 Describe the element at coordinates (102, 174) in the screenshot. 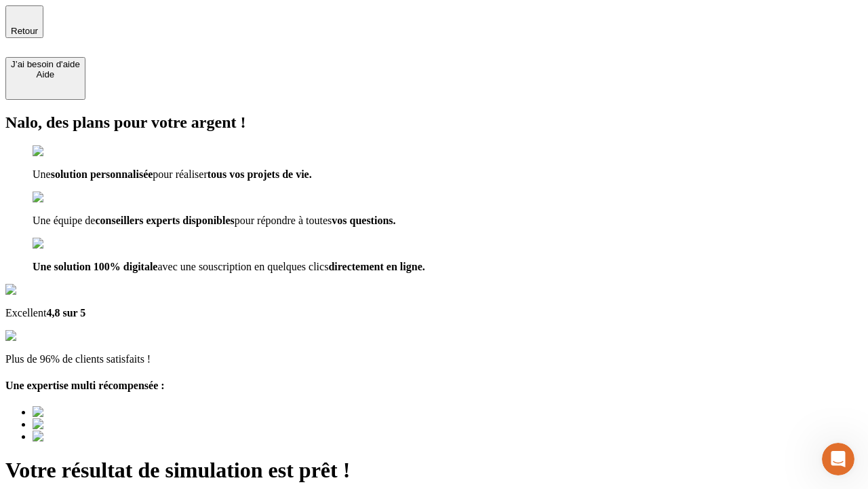

I see `span: solution personnalisée` at that location.